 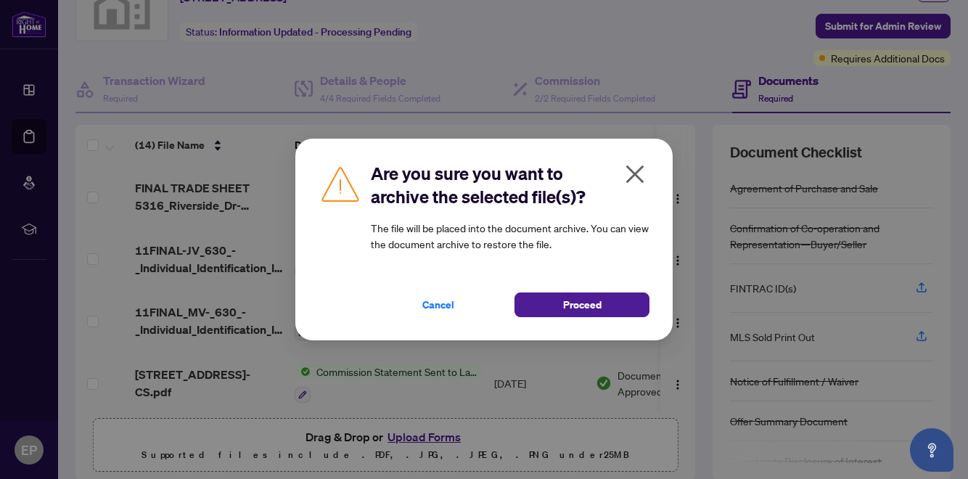 What do you see at coordinates (510, 236) in the screenshot?
I see `article: The file will be placed into the document archive. You can view the document archive to restore t...` at bounding box center [510, 236].